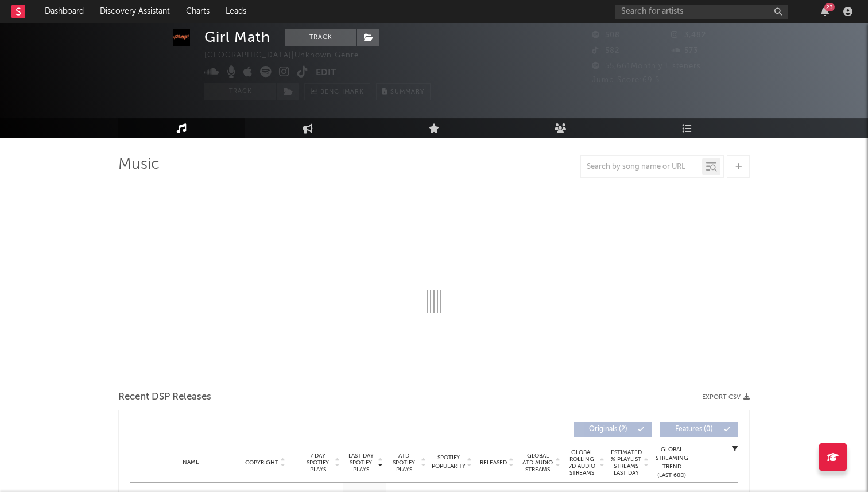  I want to click on span: 55,661 Monthly Listeners, so click(647, 66).